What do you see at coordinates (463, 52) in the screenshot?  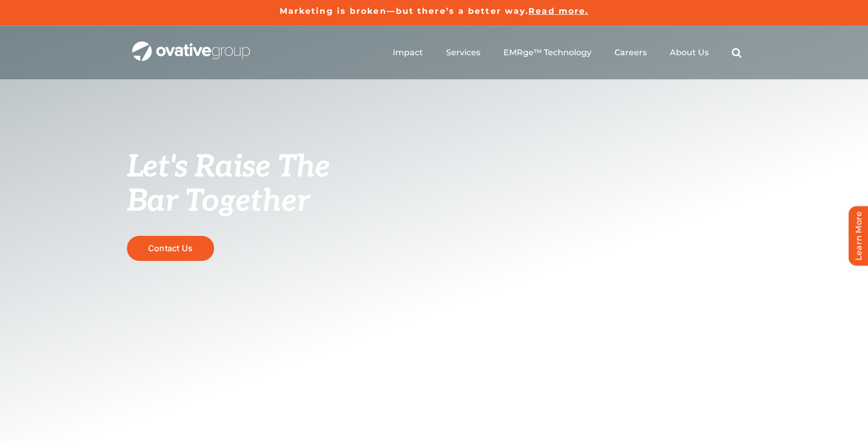 I see `a: Services` at bounding box center [463, 52].